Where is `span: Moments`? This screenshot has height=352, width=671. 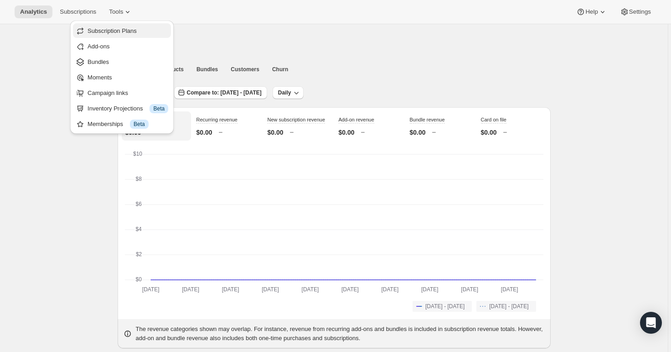 span: Moments is located at coordinates (99, 77).